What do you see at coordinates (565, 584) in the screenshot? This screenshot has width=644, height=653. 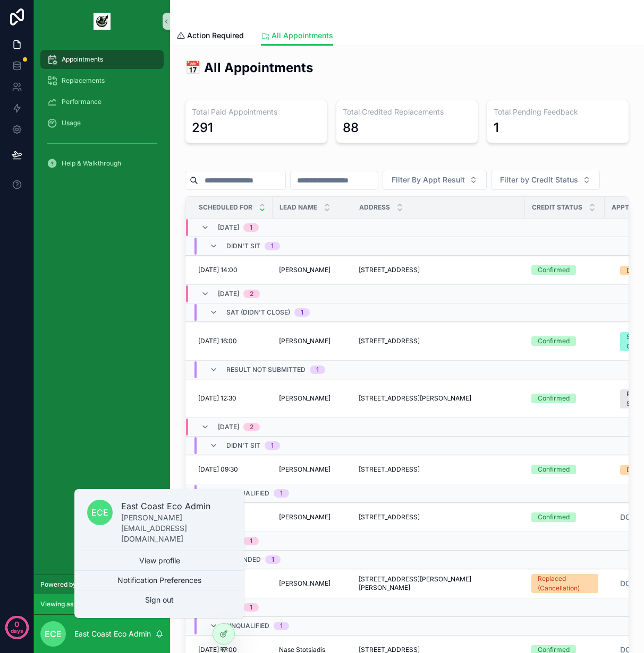 I see `div: Replaced (Cancellation)` at bounding box center [565, 584].